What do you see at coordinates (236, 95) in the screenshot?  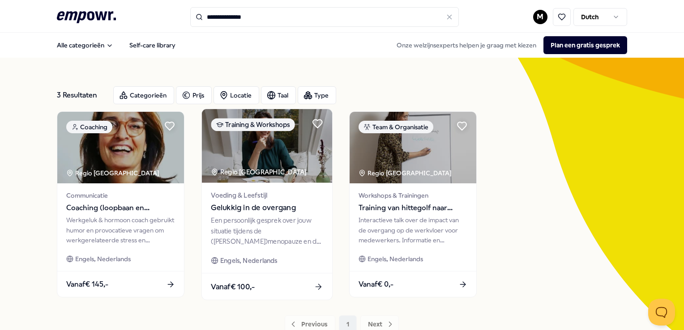 I see `div: Locatie` at bounding box center [236, 95].